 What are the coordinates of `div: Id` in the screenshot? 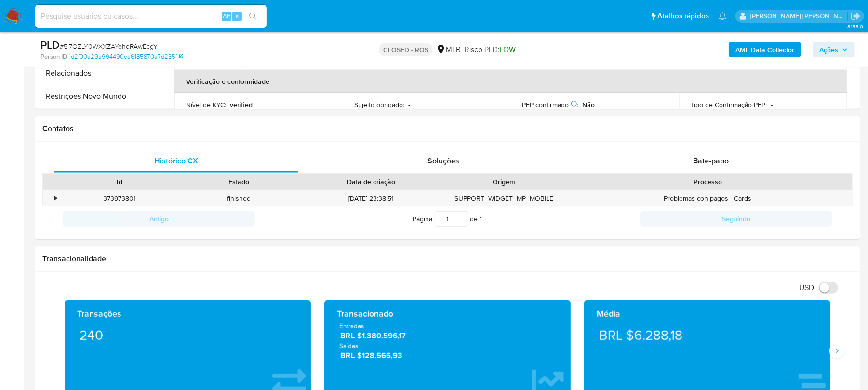 It's located at (120, 182).